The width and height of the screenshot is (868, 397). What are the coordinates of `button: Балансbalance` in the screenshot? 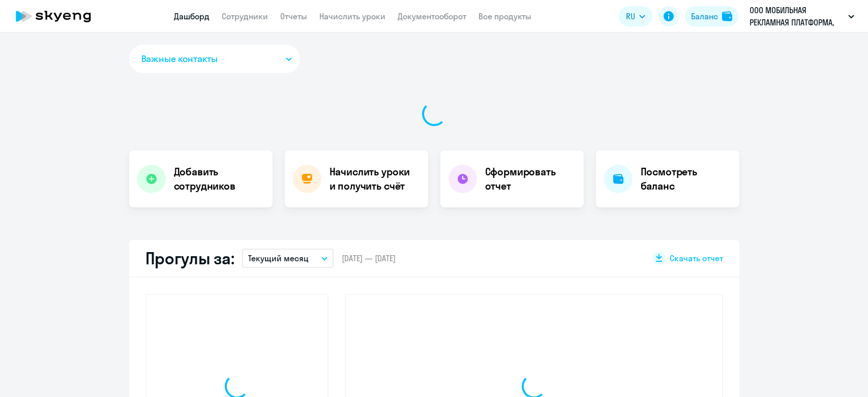 It's located at (711, 16).